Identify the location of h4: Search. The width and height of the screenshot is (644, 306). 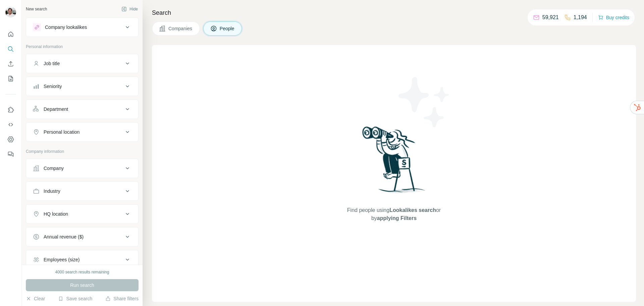
(394, 13).